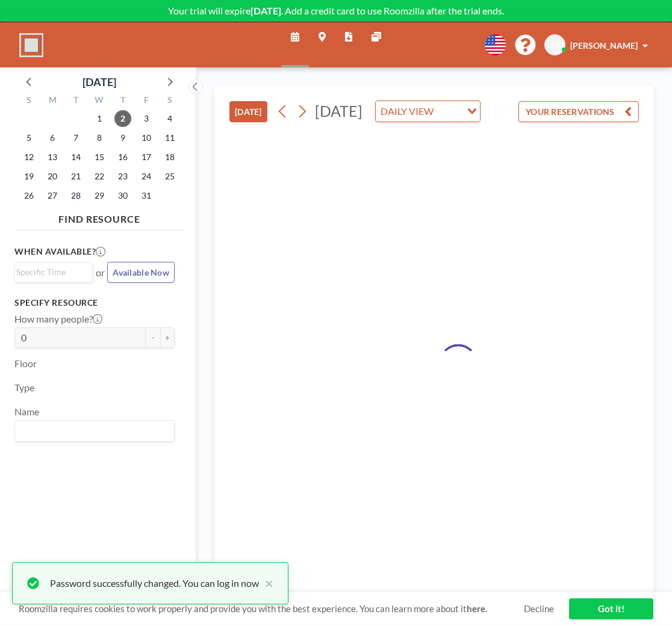 The image size is (672, 626). Describe the element at coordinates (25, 363) in the screenshot. I see `label: Floor` at that location.